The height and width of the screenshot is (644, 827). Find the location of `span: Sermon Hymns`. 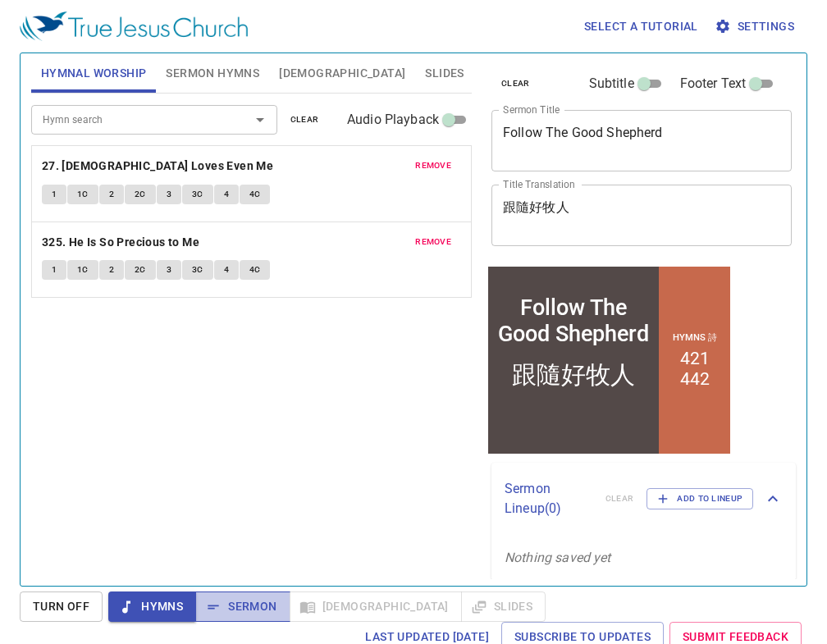

span: Sermon Hymns is located at coordinates (212, 73).